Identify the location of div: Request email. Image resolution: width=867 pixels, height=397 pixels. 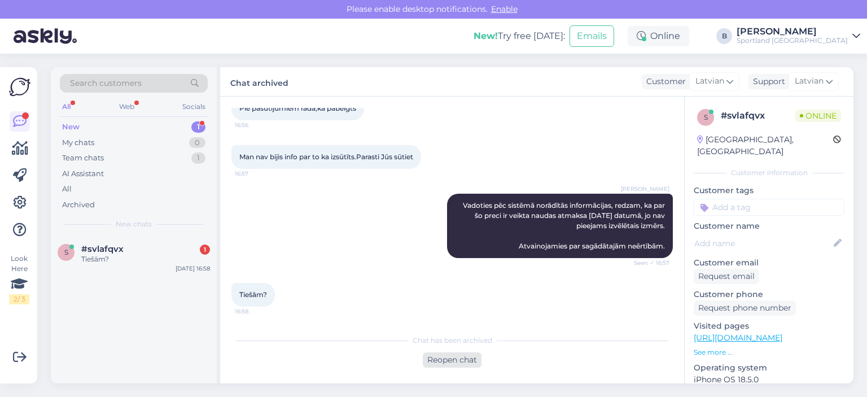
(726, 276).